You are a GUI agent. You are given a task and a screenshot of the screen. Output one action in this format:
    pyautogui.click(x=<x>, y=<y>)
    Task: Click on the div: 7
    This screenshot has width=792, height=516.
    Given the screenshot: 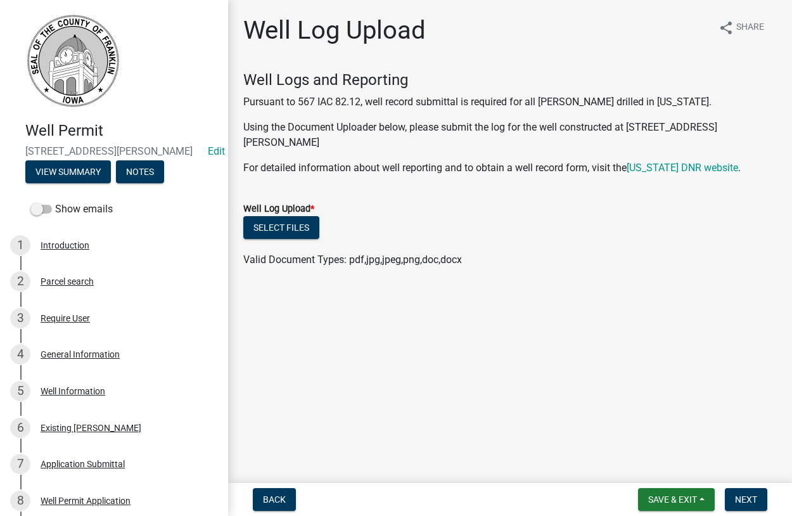 What is the action you would take?
    pyautogui.click(x=20, y=464)
    